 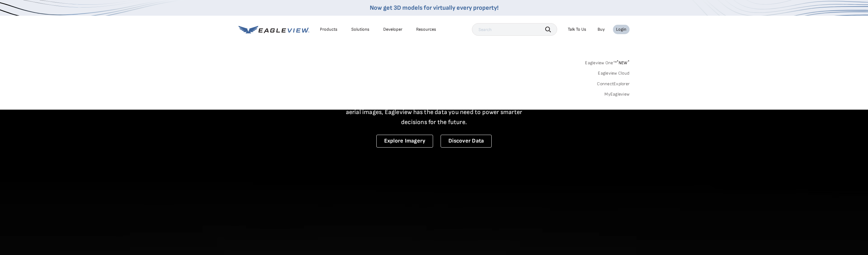 What do you see at coordinates (621, 29) in the screenshot?
I see `div: Login` at bounding box center [621, 29].